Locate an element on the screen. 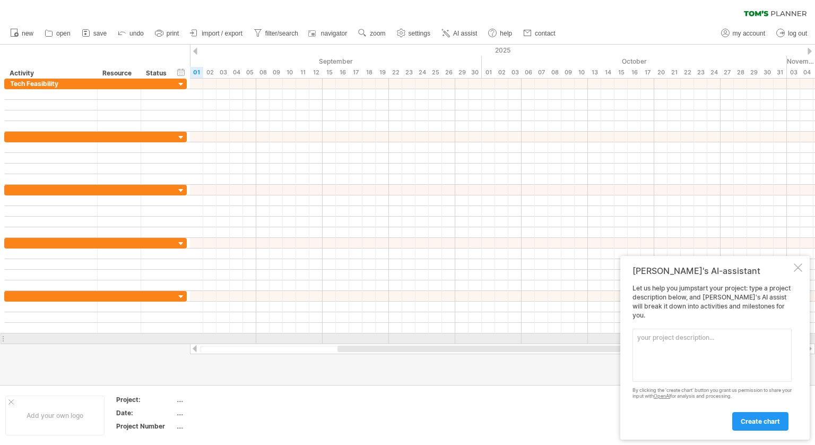  a: help is located at coordinates (500, 33).